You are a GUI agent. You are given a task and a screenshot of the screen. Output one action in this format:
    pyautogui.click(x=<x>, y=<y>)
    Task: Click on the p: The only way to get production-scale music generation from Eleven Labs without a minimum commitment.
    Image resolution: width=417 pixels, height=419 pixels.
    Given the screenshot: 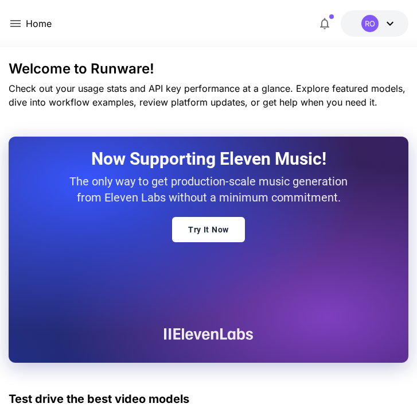 What is the action you would take?
    pyautogui.click(x=209, y=189)
    